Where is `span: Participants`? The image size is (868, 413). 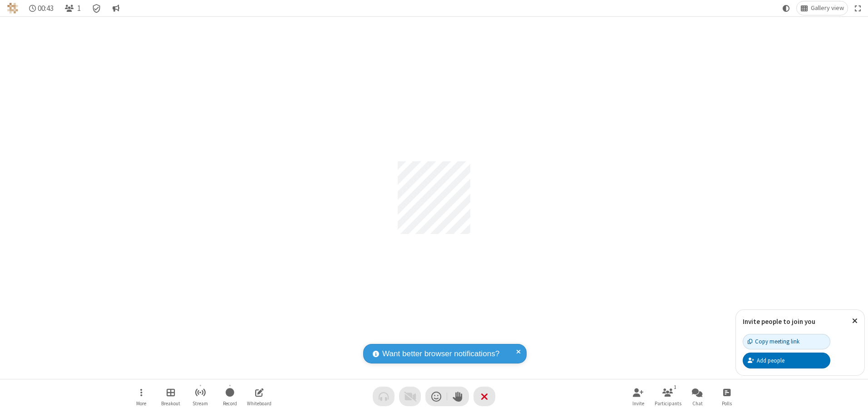
span: Participants is located at coordinates (668, 403).